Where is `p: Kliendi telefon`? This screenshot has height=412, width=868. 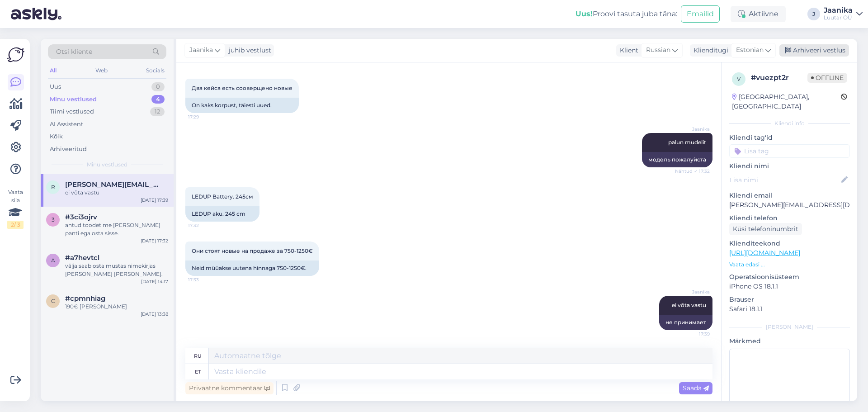
p: Kliendi telefon is located at coordinates (790, 218).